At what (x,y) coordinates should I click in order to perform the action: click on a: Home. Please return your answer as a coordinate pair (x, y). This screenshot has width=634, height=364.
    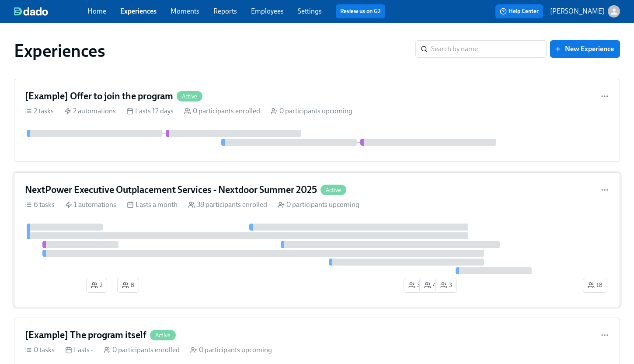
    Looking at the image, I should click on (97, 11).